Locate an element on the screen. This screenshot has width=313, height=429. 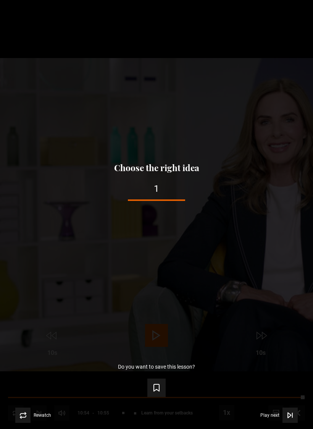
span: Play next is located at coordinates (270, 415).